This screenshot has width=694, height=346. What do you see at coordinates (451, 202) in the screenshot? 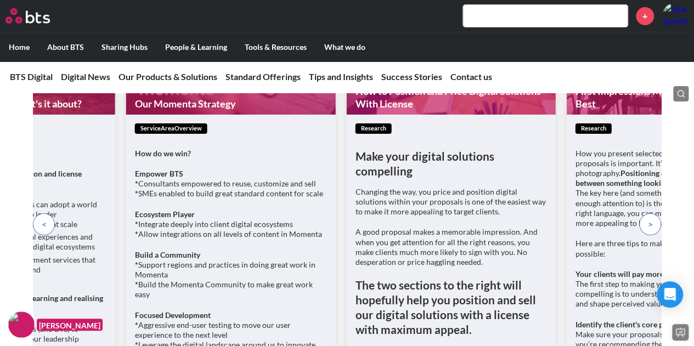
I see `p: Changing the way, you price and position digital solutions within your proposals is one of the ea...` at bounding box center [451, 202].